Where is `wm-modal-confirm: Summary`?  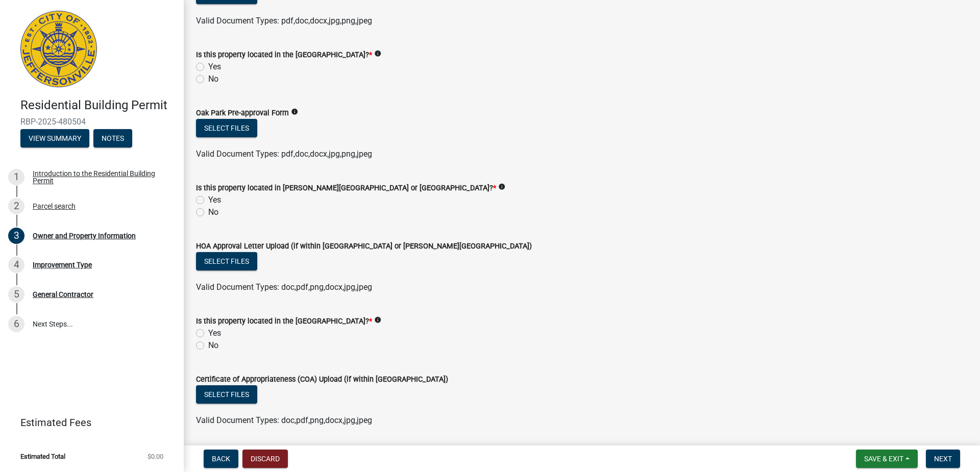
wm-modal-confirm: Summary is located at coordinates (55, 138).